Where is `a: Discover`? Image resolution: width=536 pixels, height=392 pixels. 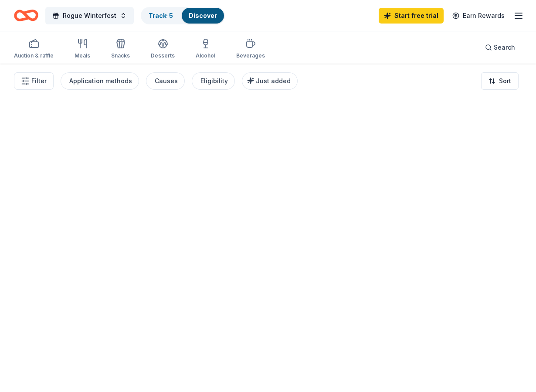 a: Discover is located at coordinates (202, 15).